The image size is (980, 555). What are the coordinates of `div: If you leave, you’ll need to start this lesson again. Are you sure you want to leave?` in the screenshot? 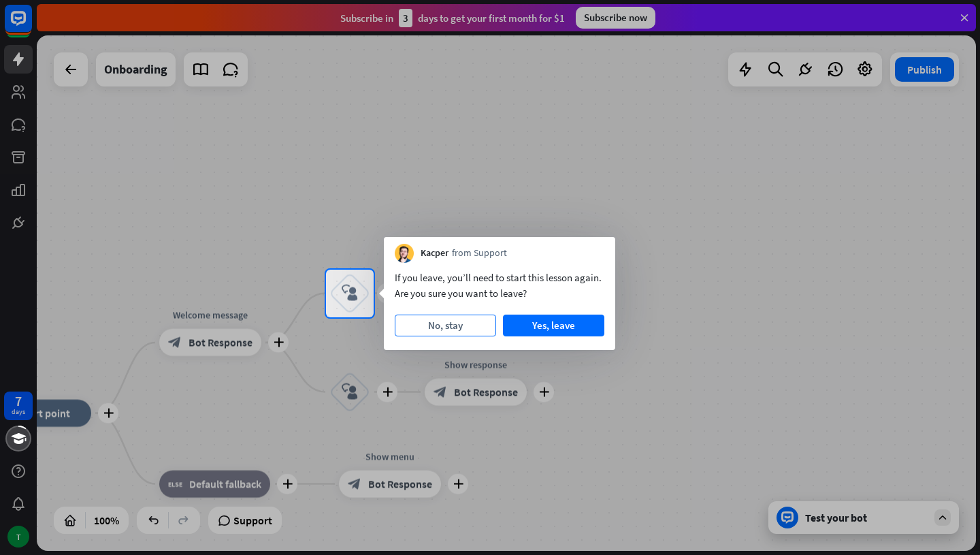 It's located at (500, 285).